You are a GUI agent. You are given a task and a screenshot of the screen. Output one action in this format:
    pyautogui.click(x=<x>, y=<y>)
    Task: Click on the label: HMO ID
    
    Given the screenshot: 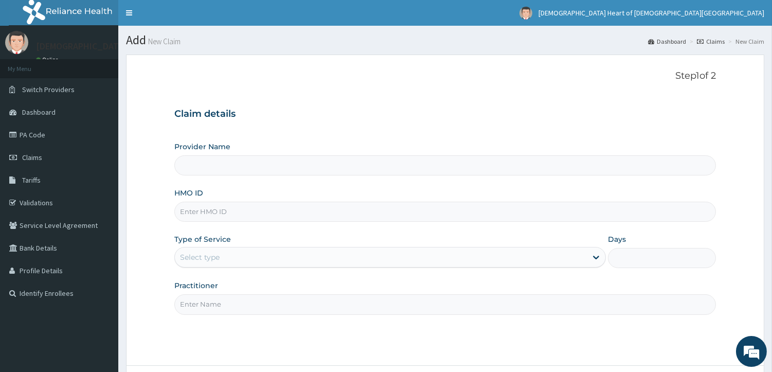 What is the action you would take?
    pyautogui.click(x=189, y=193)
    